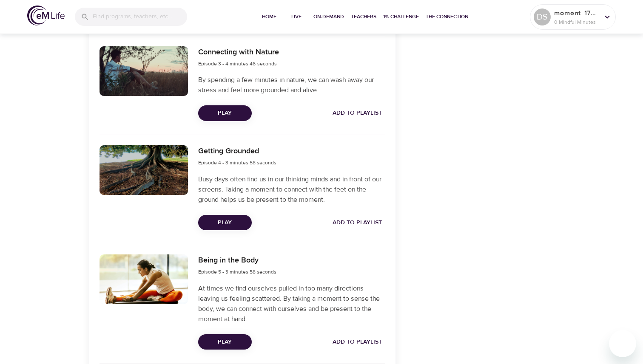 This screenshot has height=364, width=643. What do you see at coordinates (292, 190) in the screenshot?
I see `p: Busy days often find us in our thinking minds and in front of our screens. Taking a moment to con...` at bounding box center [292, 190].